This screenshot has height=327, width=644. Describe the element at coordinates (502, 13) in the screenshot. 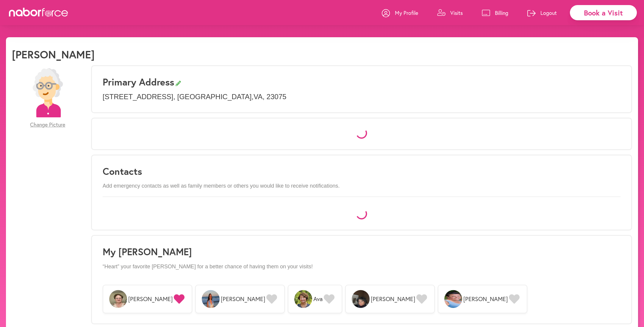

I see `p: Billing` at that location.